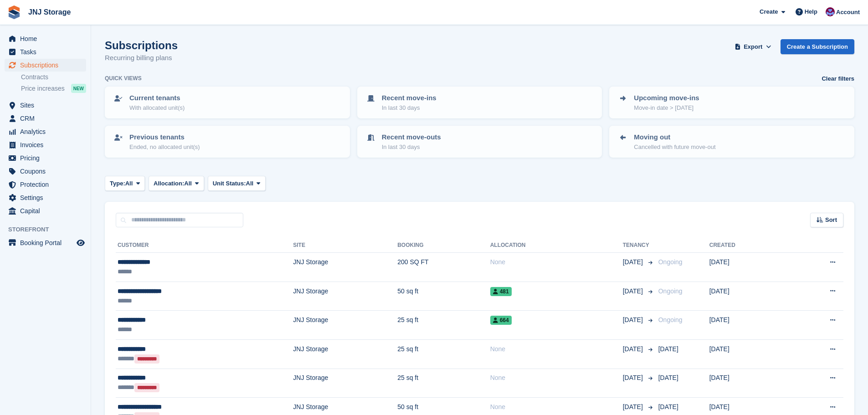  Describe the element at coordinates (177, 183) in the screenshot. I see `button: Allocation: All` at that location.